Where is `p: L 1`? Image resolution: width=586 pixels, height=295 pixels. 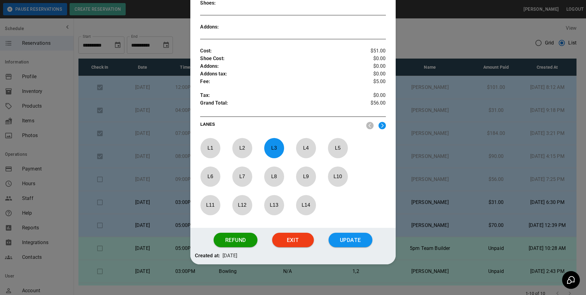 p: L 1 is located at coordinates (210, 148).